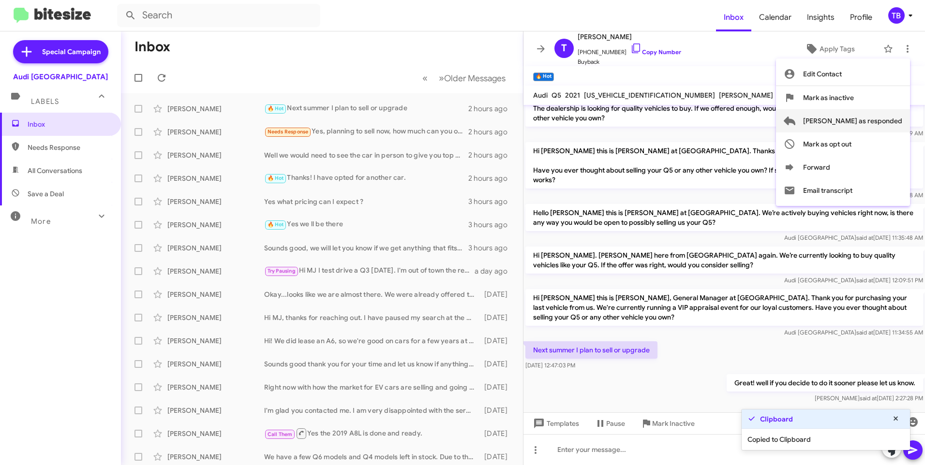 This screenshot has height=465, width=925. What do you see at coordinates (828, 98) in the screenshot?
I see `span: Mark as inactive` at bounding box center [828, 98].